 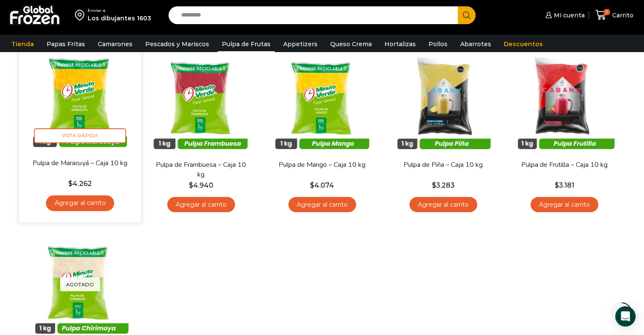 What do you see at coordinates (201, 205) in the screenshot?
I see `a: Agregar al carrito: “Pulpa de Frambuesa - Caja 10 kg”` at bounding box center [201, 205].